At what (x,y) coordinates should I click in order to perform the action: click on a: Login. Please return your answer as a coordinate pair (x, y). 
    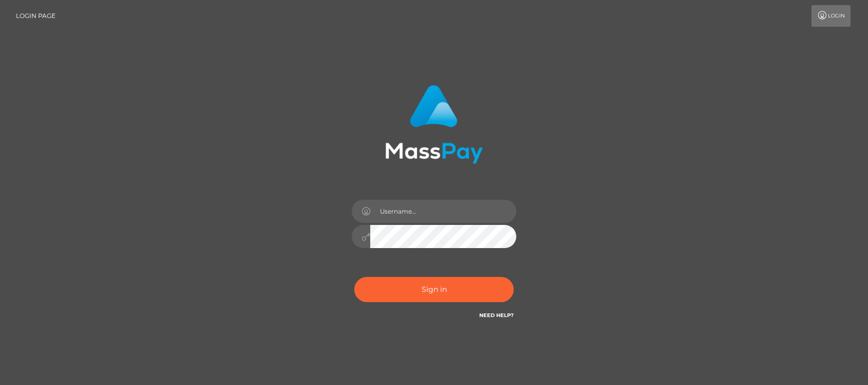
    Looking at the image, I should click on (831, 16).